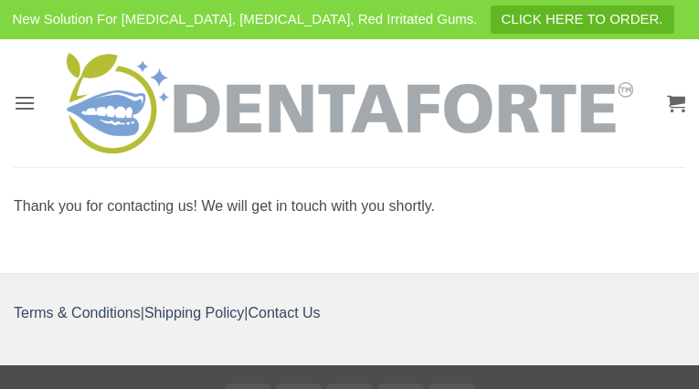 The image size is (699, 389). I want to click on img: DENTAFORTE™, so click(350, 103).